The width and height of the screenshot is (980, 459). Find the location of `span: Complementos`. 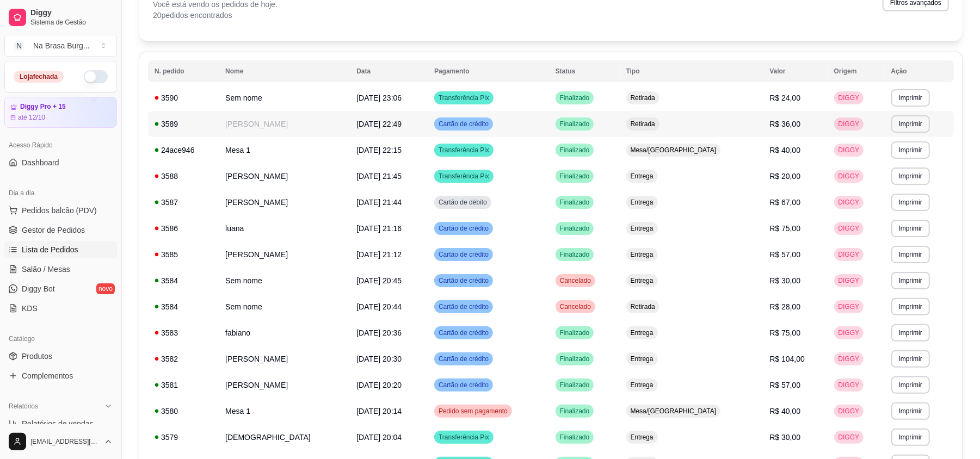

span: Complementos is located at coordinates (48, 375).